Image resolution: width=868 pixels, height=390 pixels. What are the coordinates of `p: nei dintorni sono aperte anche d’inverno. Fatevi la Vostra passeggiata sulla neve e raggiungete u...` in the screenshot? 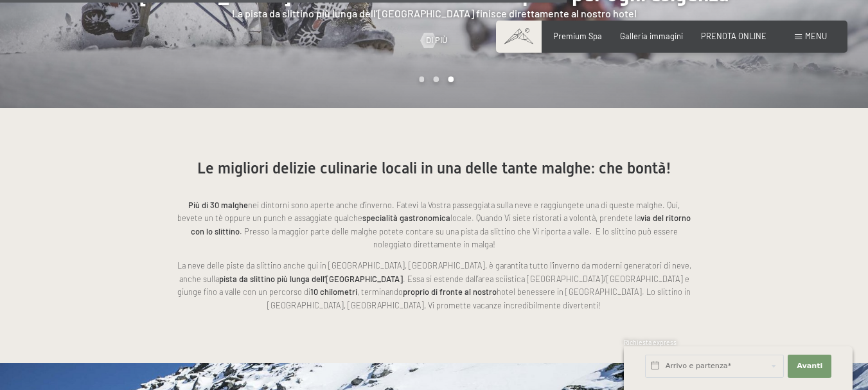 It's located at (434, 225).